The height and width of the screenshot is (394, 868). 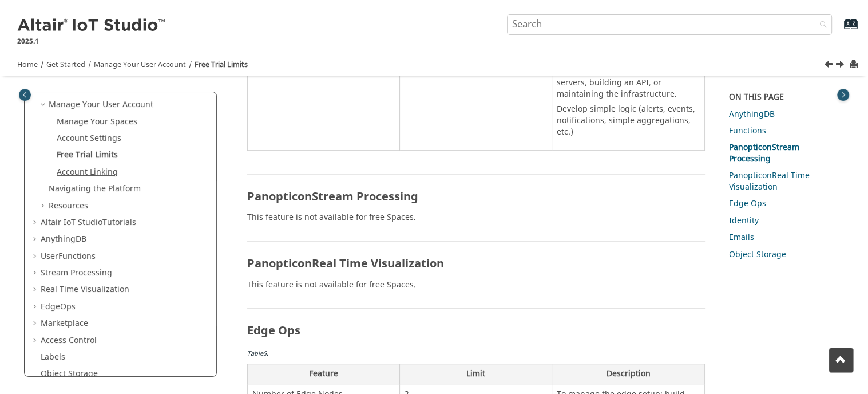 I want to click on a: Manage Your Spaces, so click(x=97, y=121).